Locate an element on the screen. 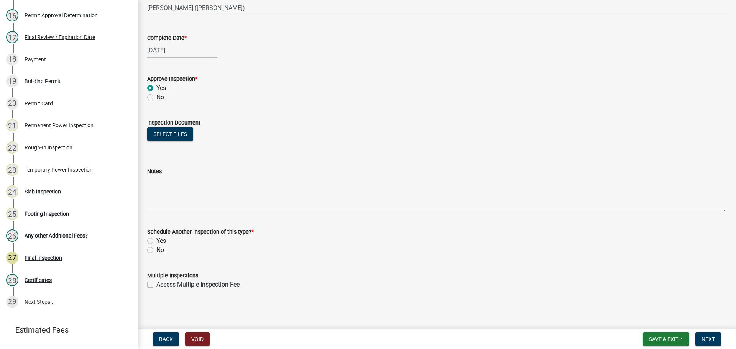 The height and width of the screenshot is (349, 736). div: 22 is located at coordinates (12, 148).